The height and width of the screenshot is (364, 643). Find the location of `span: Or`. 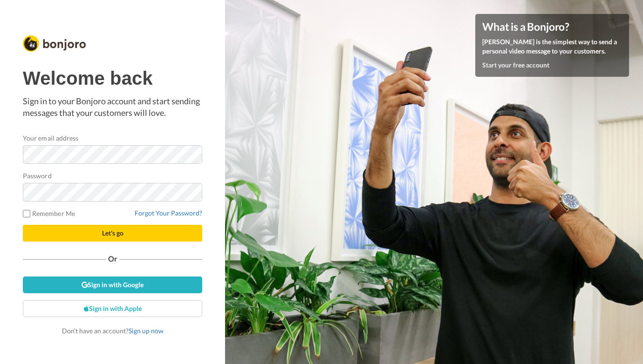

span: Or is located at coordinates (113, 259).